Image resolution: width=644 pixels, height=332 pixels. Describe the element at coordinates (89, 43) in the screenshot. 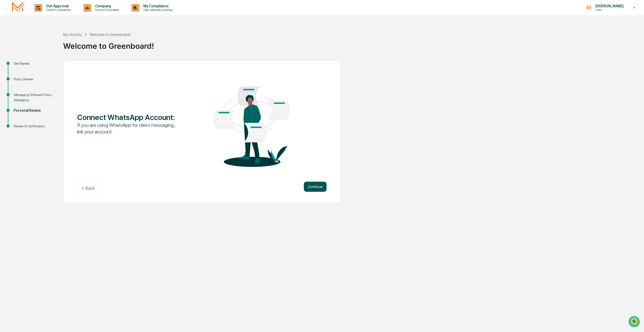

I see `button: Start new chat` at that location.